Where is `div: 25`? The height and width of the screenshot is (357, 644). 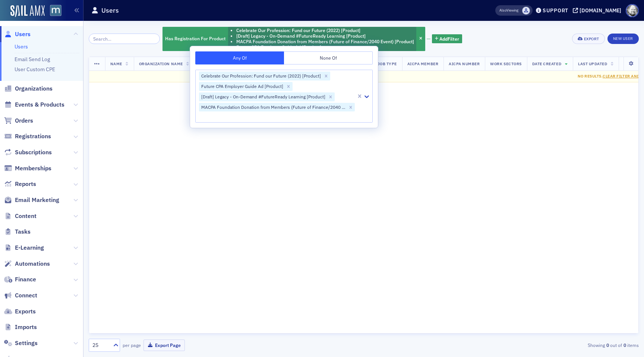
div: 25 is located at coordinates (101, 345).